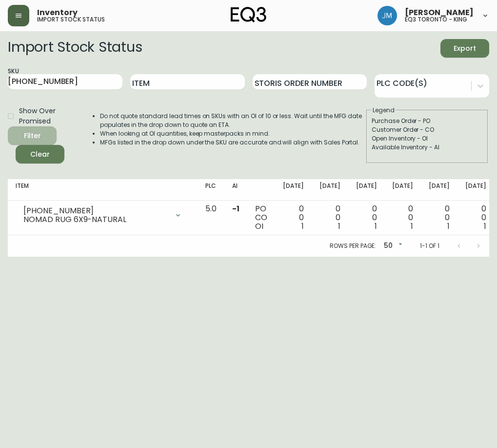 The image size is (497, 448). What do you see at coordinates (437, 19) in the screenshot?
I see `h5: eq3 toronto - king` at bounding box center [437, 19].